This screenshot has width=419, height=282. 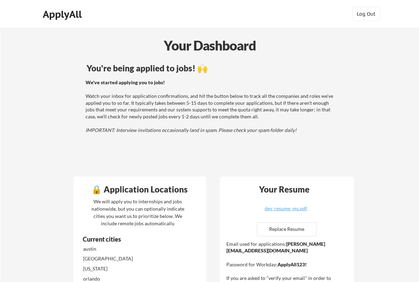 I want to click on button: Log Out, so click(x=366, y=14).